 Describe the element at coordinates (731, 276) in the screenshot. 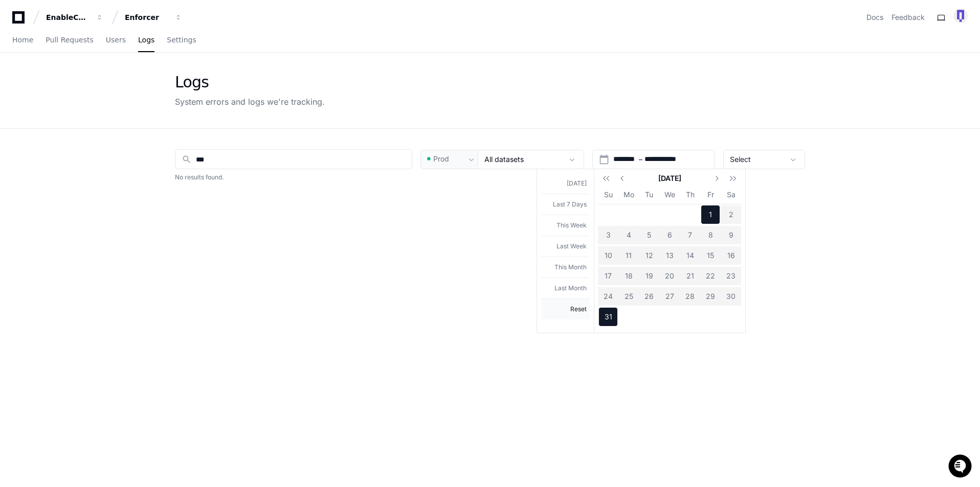

I see `button: August 23, 2025` at that location.